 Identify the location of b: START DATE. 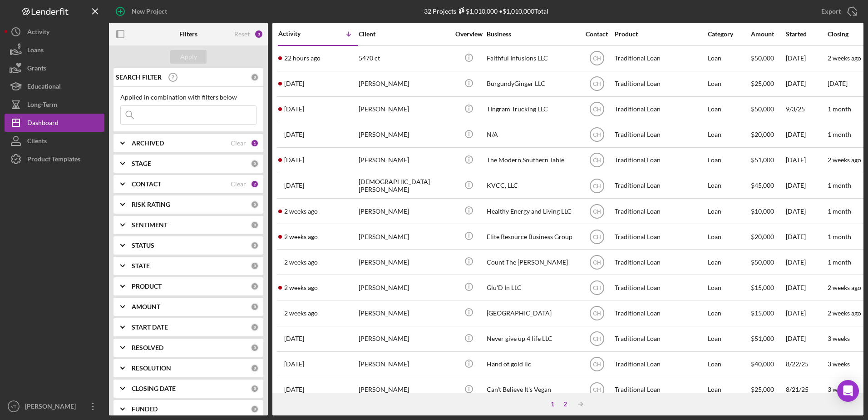
(150, 327).